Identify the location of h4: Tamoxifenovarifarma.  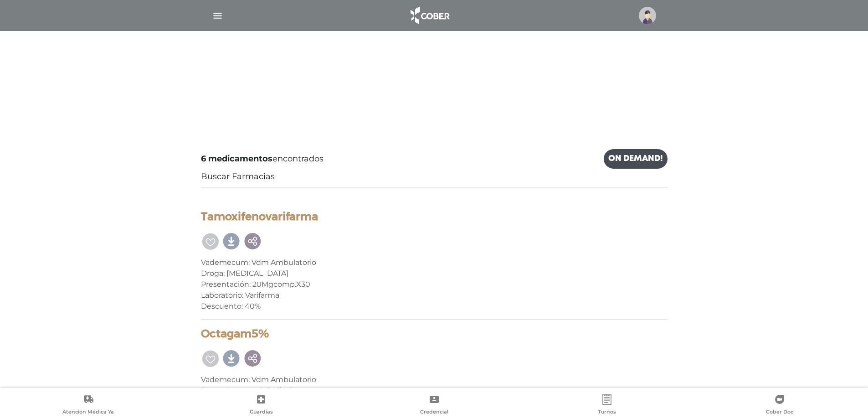
(434, 217).